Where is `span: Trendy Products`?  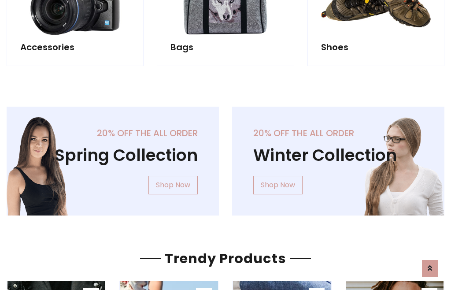 span: Trendy Products is located at coordinates (226, 258).